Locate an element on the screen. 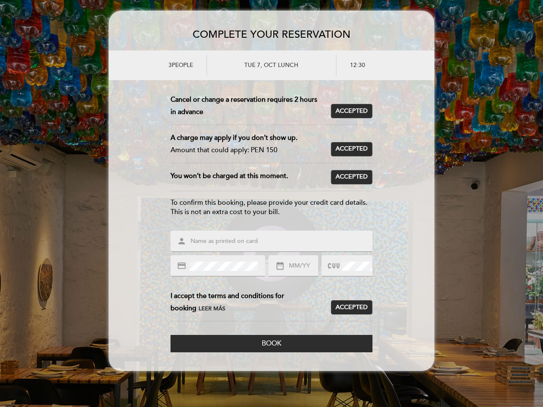  div: You won’t be charged at this moment. is located at coordinates (251, 177).